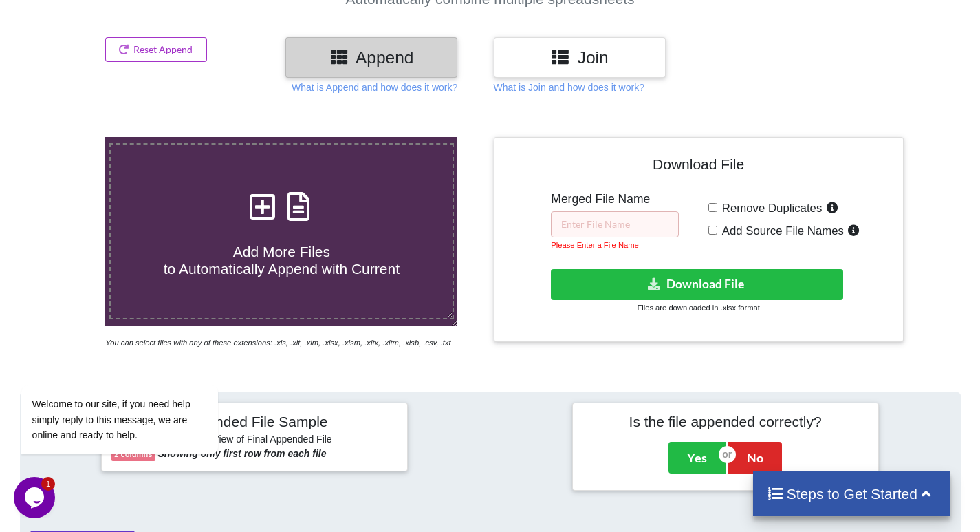 Image resolution: width=980 pixels, height=532 pixels. What do you see at coordinates (781, 230) in the screenshot?
I see `span: Add Source File Names` at bounding box center [781, 230].